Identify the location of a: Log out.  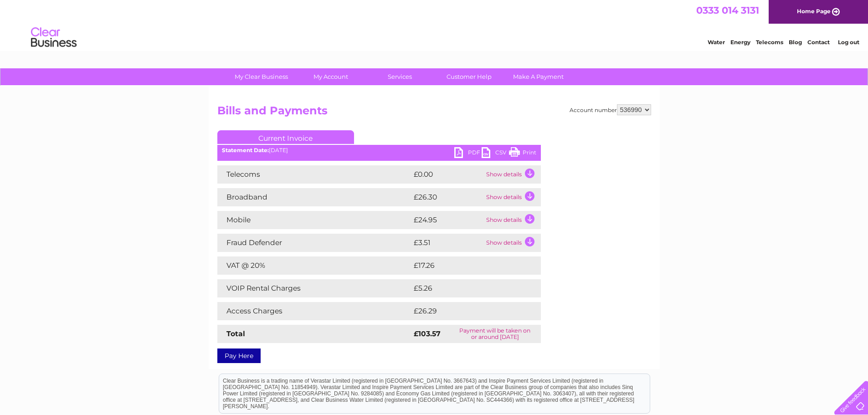
(848, 42).